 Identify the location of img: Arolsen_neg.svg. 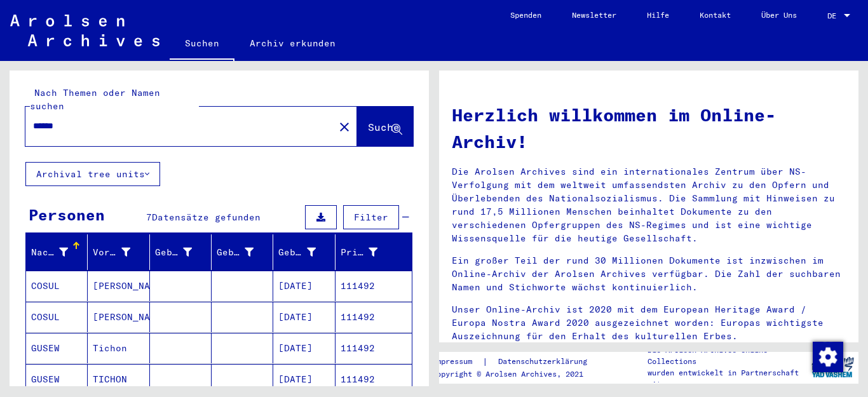
(84, 30).